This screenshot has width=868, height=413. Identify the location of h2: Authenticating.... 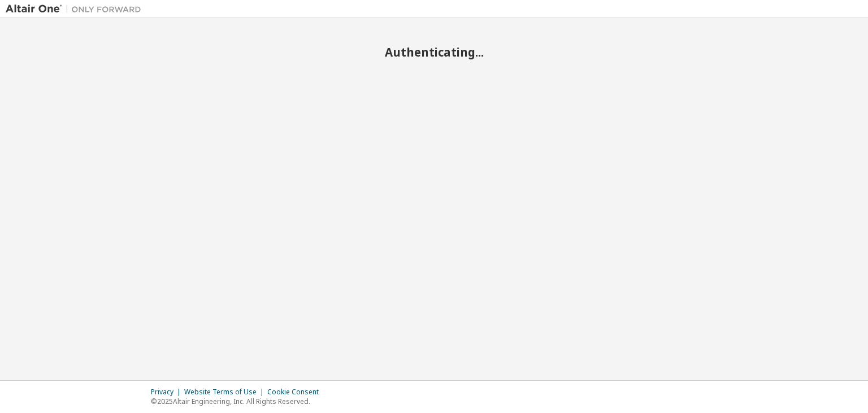
(434, 52).